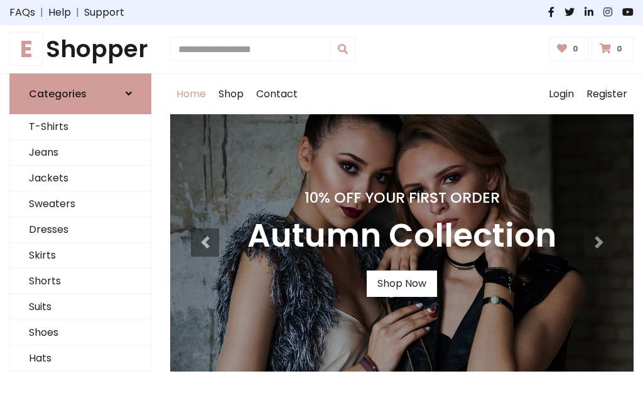 The height and width of the screenshot is (413, 643). What do you see at coordinates (26, 49) in the screenshot?
I see `span: E` at bounding box center [26, 49].